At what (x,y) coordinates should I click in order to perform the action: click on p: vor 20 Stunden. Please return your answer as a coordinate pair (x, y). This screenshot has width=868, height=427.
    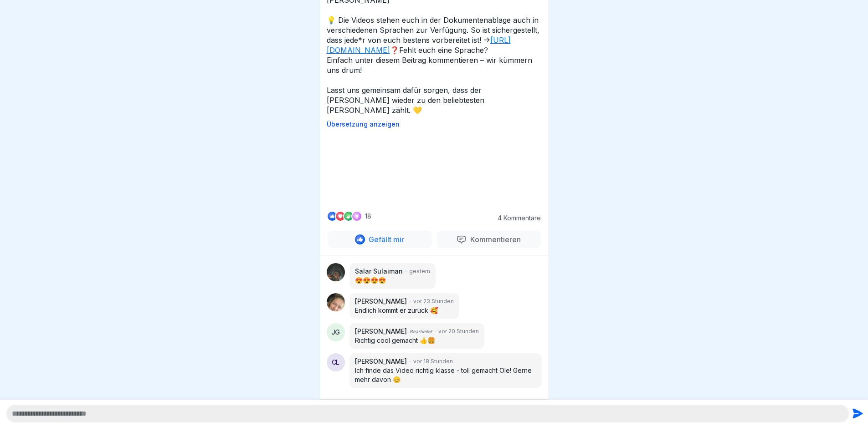
    Looking at the image, I should click on (458, 332).